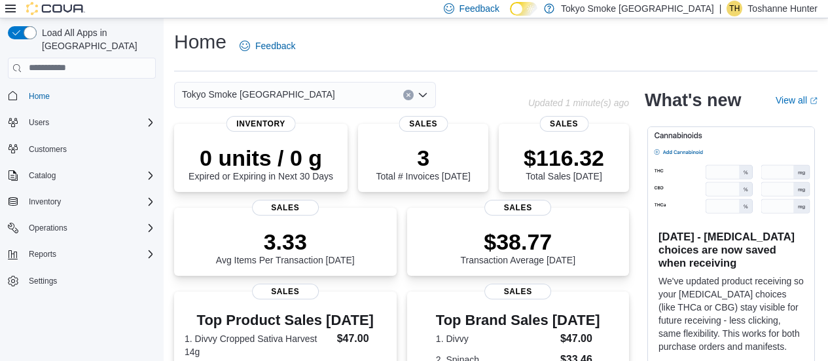  What do you see at coordinates (285, 241) in the screenshot?
I see `p: 3.33` at bounding box center [285, 241].